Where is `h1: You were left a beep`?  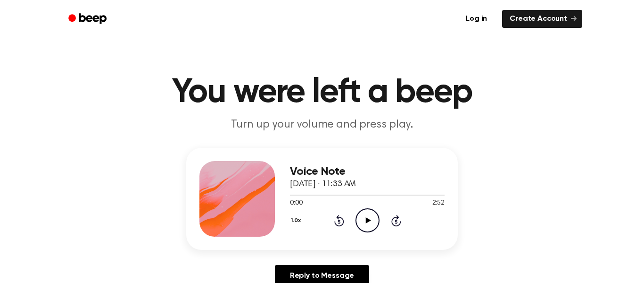
h1: You were left a beep is located at coordinates (322, 92).